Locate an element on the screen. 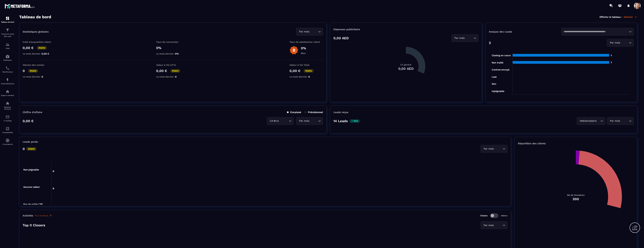  p: Espace membre is located at coordinates (8, 95).